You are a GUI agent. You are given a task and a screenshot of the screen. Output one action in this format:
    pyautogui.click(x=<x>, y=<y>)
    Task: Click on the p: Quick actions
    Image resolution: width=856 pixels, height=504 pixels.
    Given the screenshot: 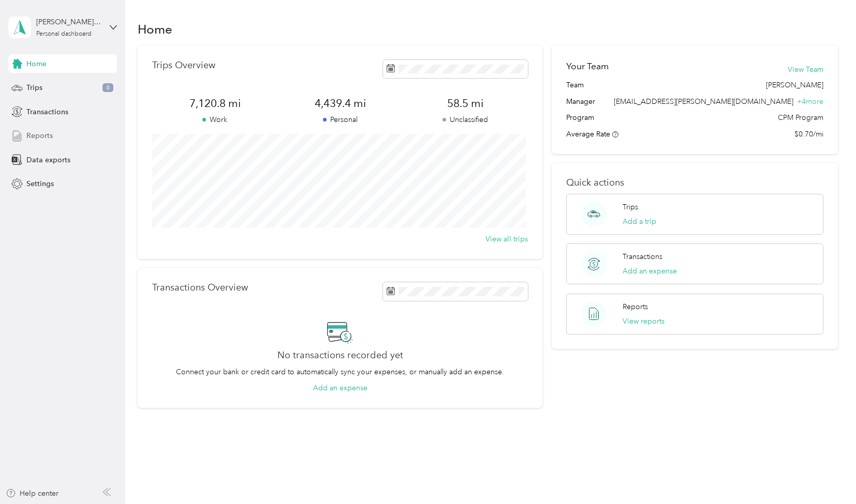 What is the action you would take?
    pyautogui.click(x=694, y=183)
    